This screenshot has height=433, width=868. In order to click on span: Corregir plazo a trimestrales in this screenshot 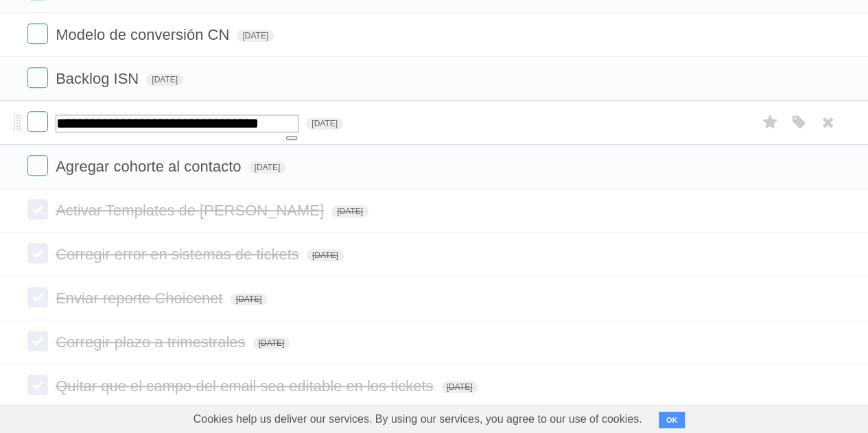, I will do `click(152, 342)`.